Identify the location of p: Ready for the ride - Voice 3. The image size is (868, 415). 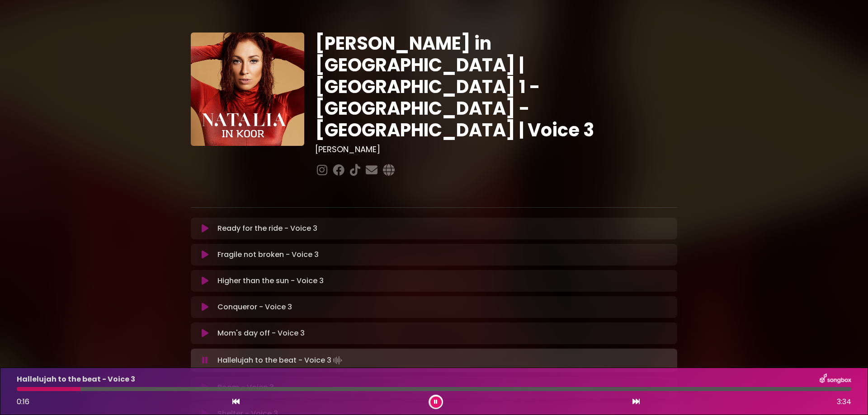
(267, 229).